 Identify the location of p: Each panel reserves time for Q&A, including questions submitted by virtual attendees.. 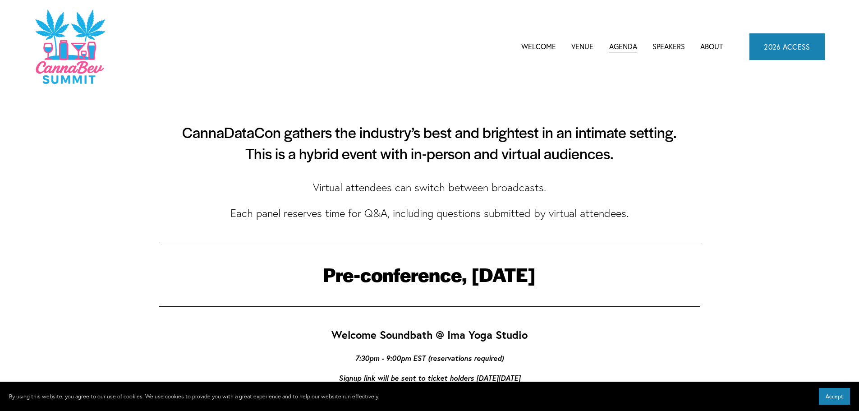
(430, 213).